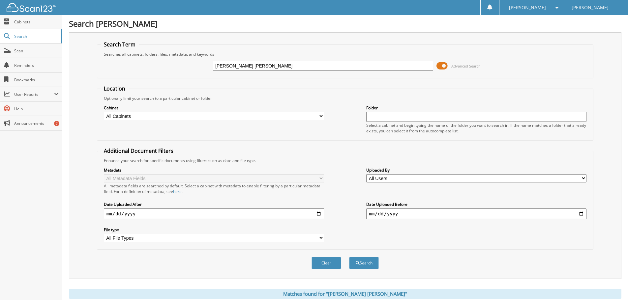 This screenshot has width=628, height=300. What do you see at coordinates (476, 128) in the screenshot?
I see `div: Select a cabinet and begin typing the name of the folder you want to search in. If the name match...` at bounding box center [476, 128].